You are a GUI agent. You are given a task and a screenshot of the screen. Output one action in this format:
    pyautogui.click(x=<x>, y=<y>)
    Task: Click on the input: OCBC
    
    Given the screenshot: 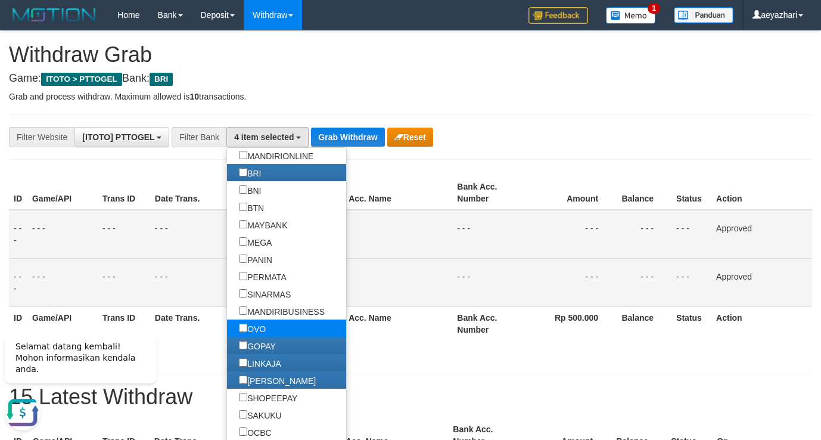 What is the action you would take?
    pyautogui.click(x=243, y=431)
    